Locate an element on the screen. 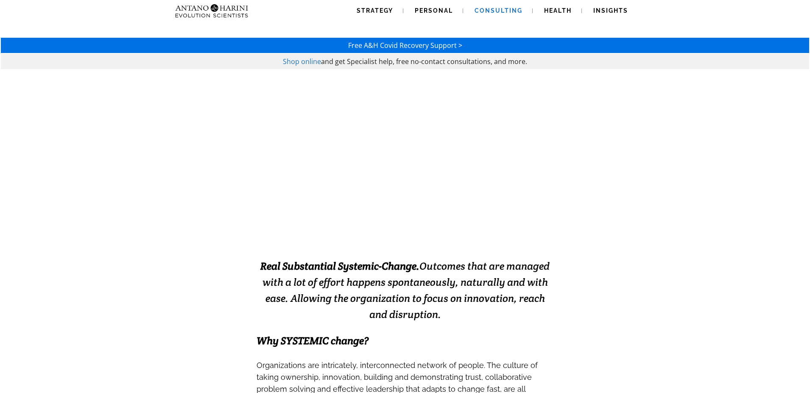 This screenshot has height=393, width=810. span: Why SYSTEMIC change? is located at coordinates (313, 341).